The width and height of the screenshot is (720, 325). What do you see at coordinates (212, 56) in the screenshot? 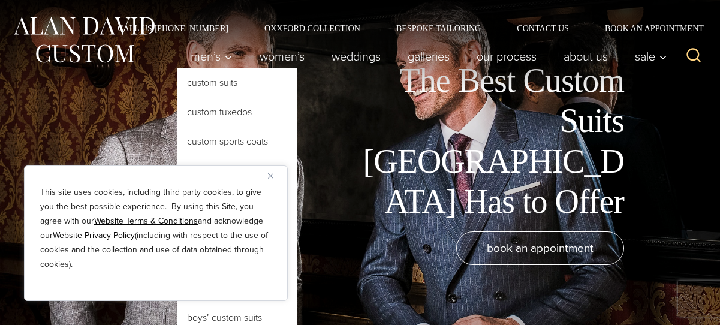
I see `span: Men’s` at bounding box center [212, 56].